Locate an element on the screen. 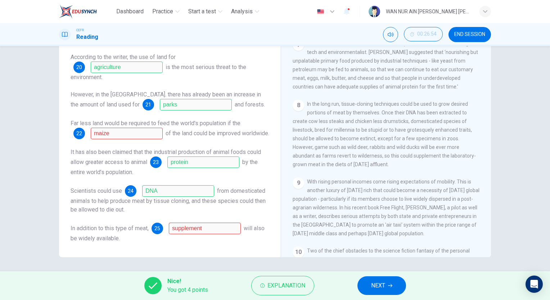  div: Open Intercom Messenger is located at coordinates (534, 284).